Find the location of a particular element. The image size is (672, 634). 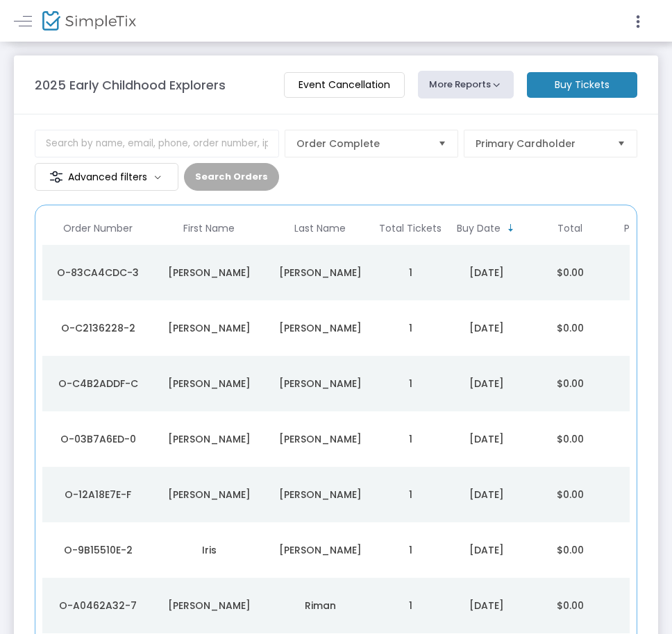

div: O-C2136228-2 is located at coordinates (98, 328).